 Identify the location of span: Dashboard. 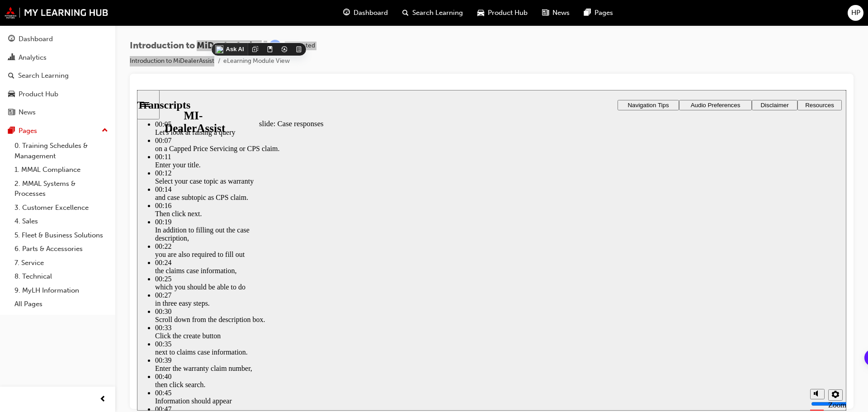
(371, 12).